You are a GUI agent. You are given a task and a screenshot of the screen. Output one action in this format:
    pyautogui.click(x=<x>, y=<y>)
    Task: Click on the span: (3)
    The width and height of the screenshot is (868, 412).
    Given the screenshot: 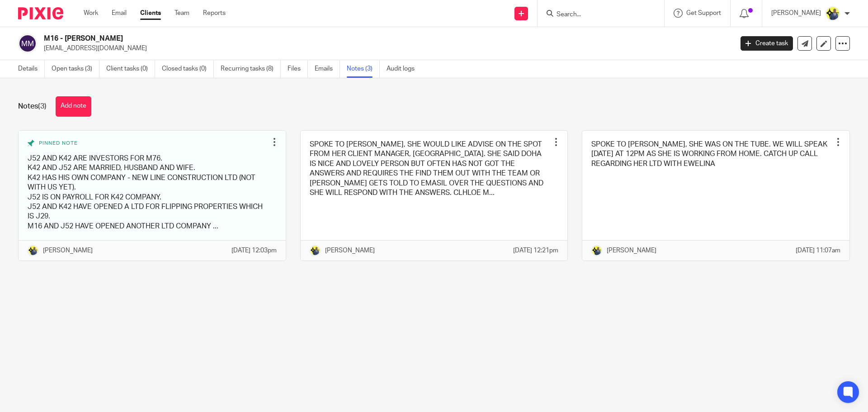 What is the action you would take?
    pyautogui.click(x=42, y=107)
    